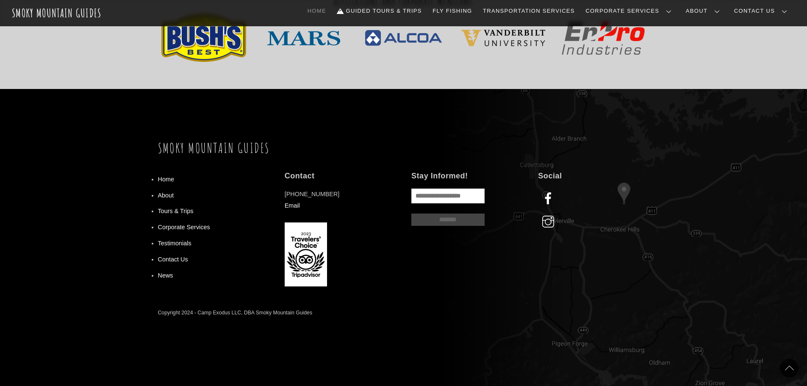  Describe the element at coordinates (549, 198) in the screenshot. I see `a: facebook` at that location.